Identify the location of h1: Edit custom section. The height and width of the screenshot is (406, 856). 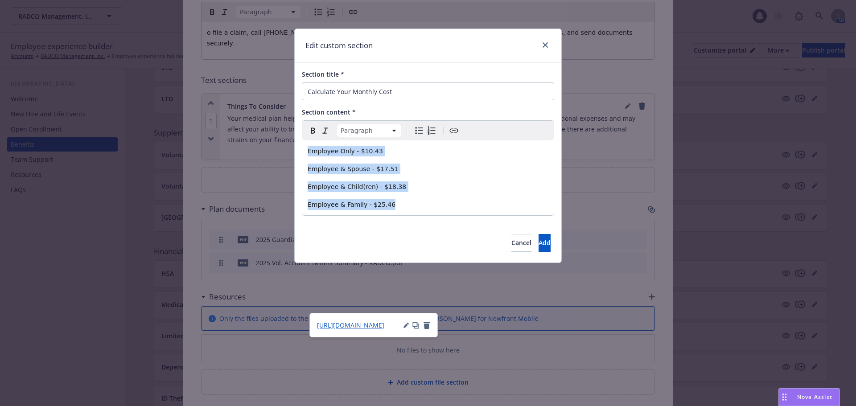
(339, 45).